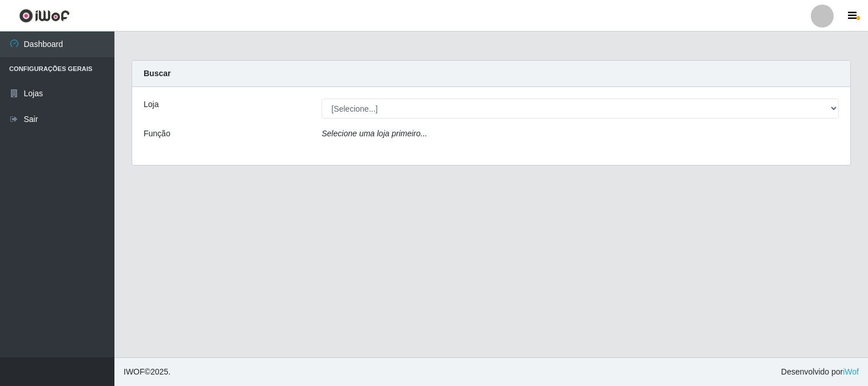  I want to click on span: IWOF, so click(134, 371).